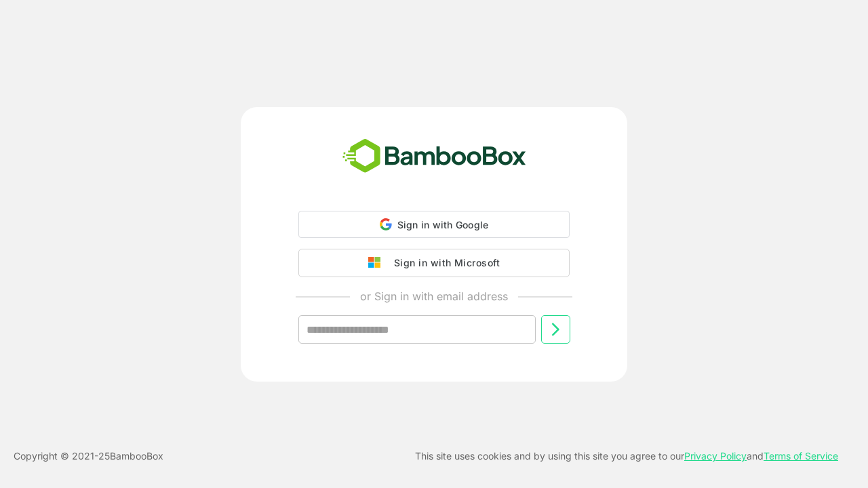 The width and height of the screenshot is (868, 488). What do you see at coordinates (89, 456) in the screenshot?
I see `p: Copyright © 2021- 25 BambooBox` at bounding box center [89, 456].